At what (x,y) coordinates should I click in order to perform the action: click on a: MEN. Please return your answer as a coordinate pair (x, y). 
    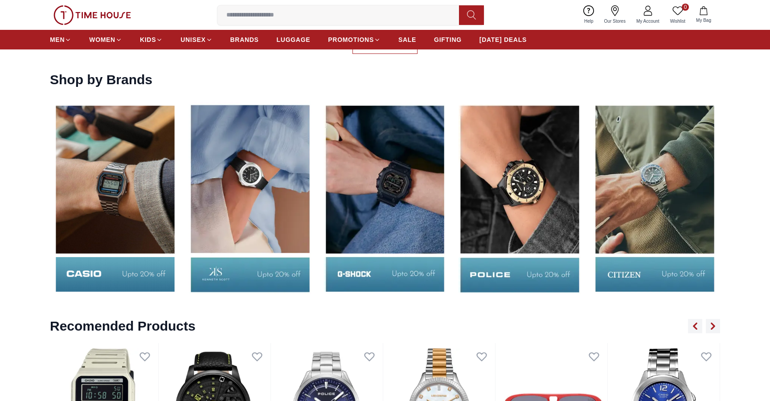
    Looking at the image, I should click on (61, 40).